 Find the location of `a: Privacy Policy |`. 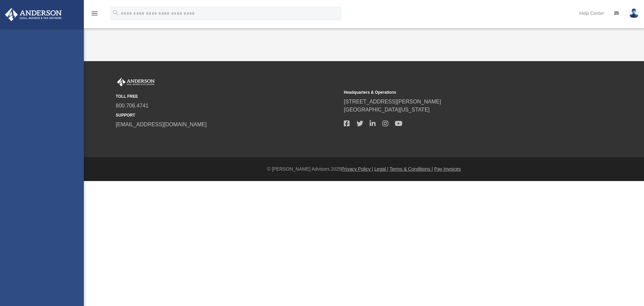

a: Privacy Policy | is located at coordinates (358, 169).